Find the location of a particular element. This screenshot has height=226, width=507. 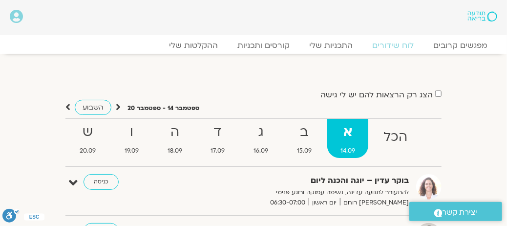

span: 18.09 is located at coordinates (175, 151).